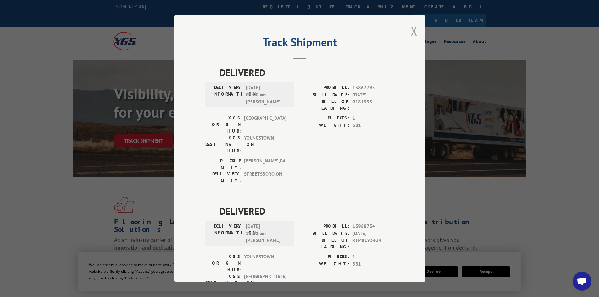  I want to click on h2: Track Shipment, so click(299, 44).